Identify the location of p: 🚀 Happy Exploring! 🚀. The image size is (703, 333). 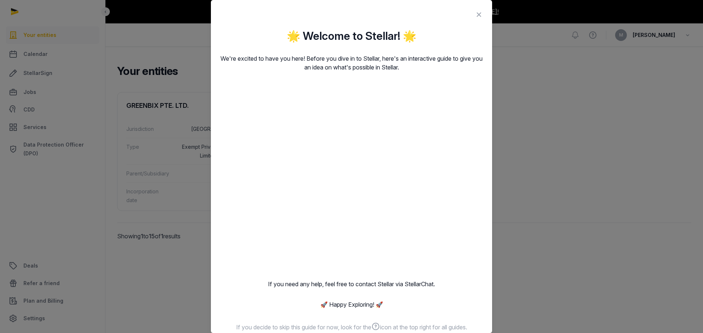
(351, 305).